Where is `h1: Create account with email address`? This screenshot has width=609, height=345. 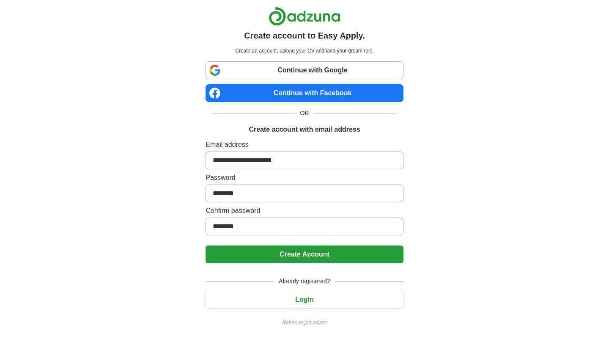 h1: Create account with email address is located at coordinates (304, 129).